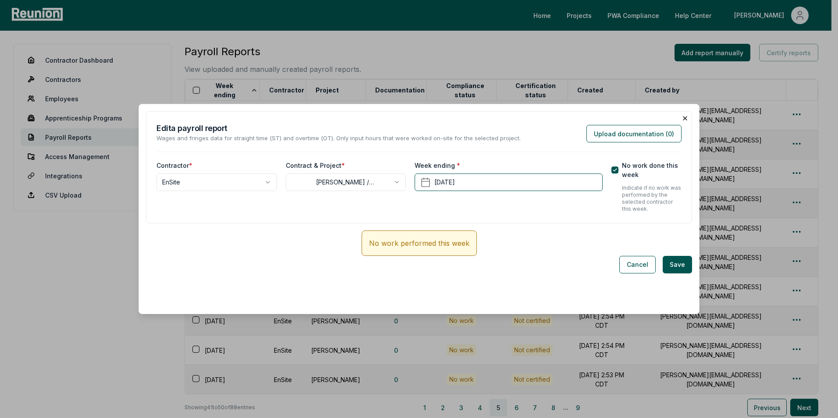  What do you see at coordinates (174, 165) in the screenshot?
I see `label: Contractor` at bounding box center [174, 165].